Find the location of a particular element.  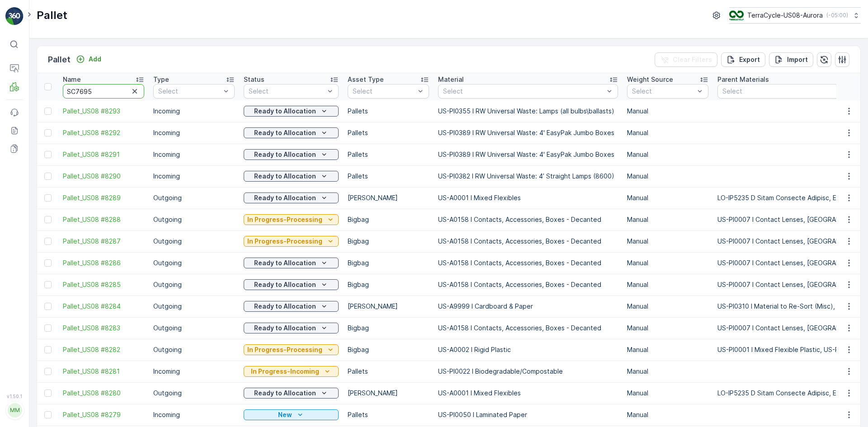

p: US-PI0050 I Laminated Paper is located at coordinates (528, 415).